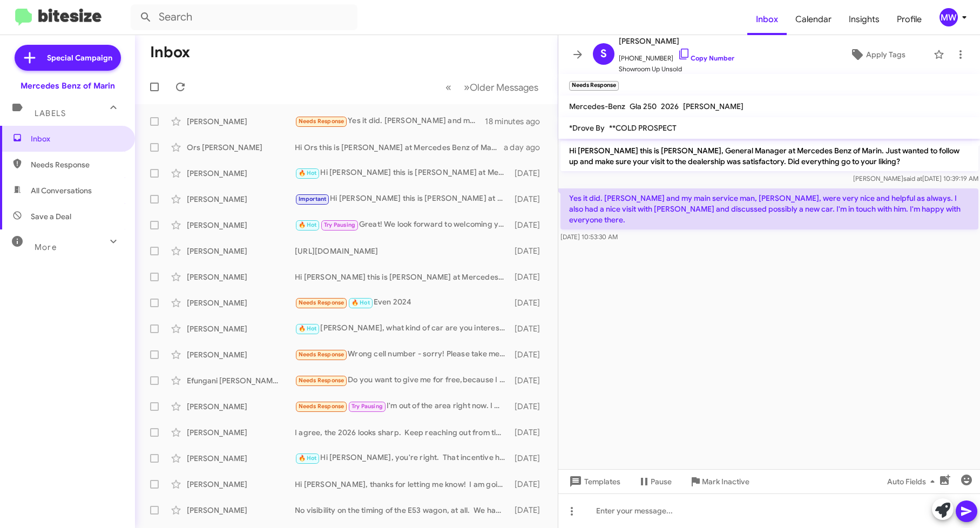  Describe the element at coordinates (643, 128) in the screenshot. I see `span: **COLD PROSPECT` at that location.